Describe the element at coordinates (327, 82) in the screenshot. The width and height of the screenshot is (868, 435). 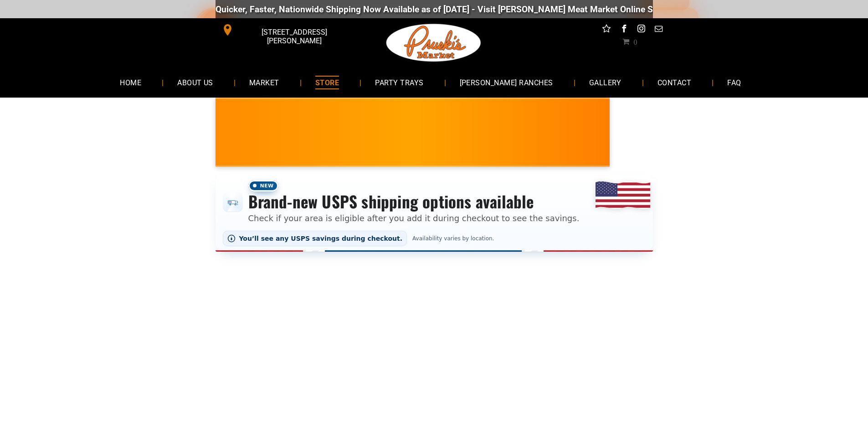
I see `a: STORE` at that location.